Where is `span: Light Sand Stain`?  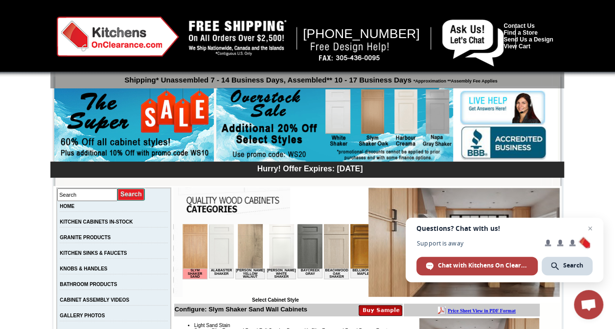
span: Light Sand Stain is located at coordinates (212, 326).